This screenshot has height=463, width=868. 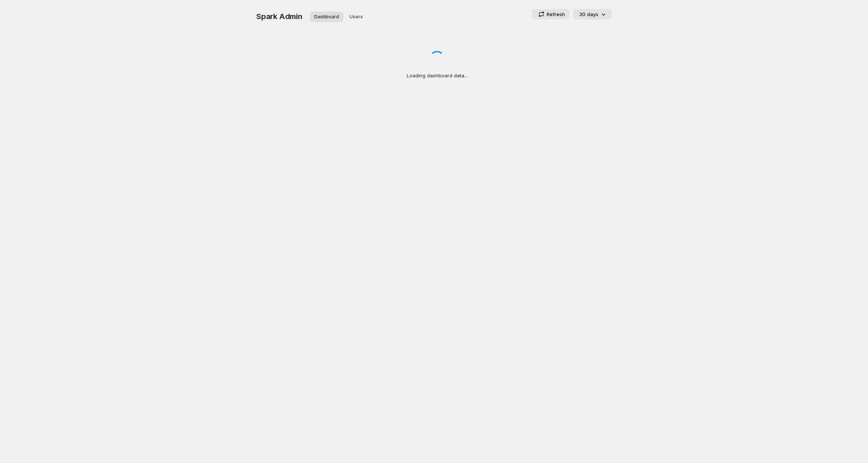 What do you see at coordinates (551, 14) in the screenshot?
I see `button: Refresh` at bounding box center [551, 14].